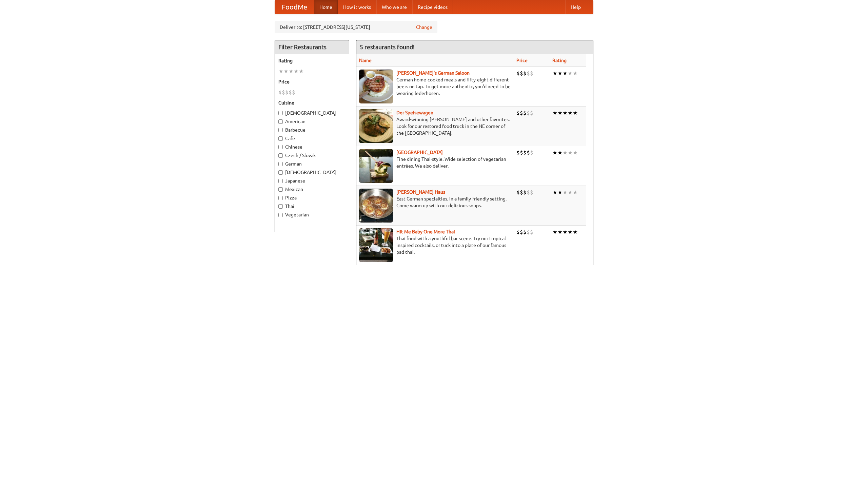 This screenshot has width=868, height=480. What do you see at coordinates (376, 166) in the screenshot?
I see `img: satay.jpg` at bounding box center [376, 166].